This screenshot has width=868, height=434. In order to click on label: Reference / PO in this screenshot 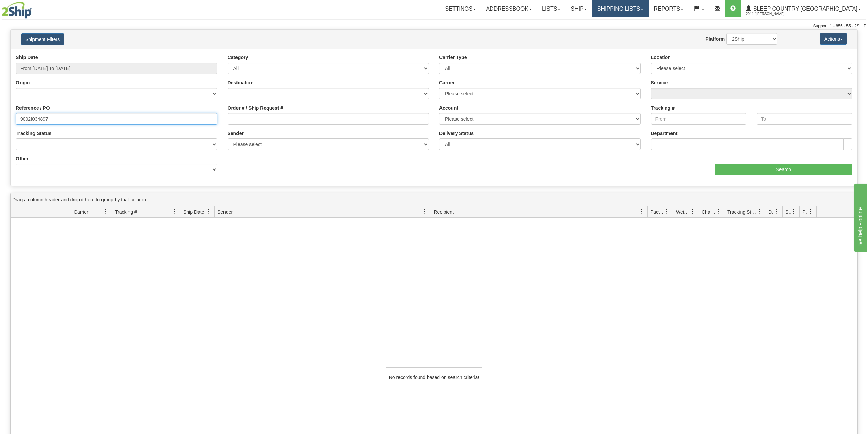, I will do `click(33, 108)`.